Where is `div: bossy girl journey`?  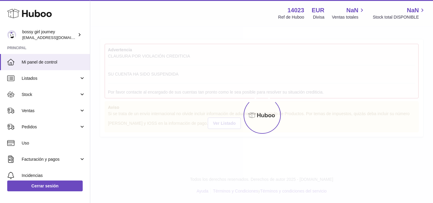 div: bossy girl journey is located at coordinates (49, 35).